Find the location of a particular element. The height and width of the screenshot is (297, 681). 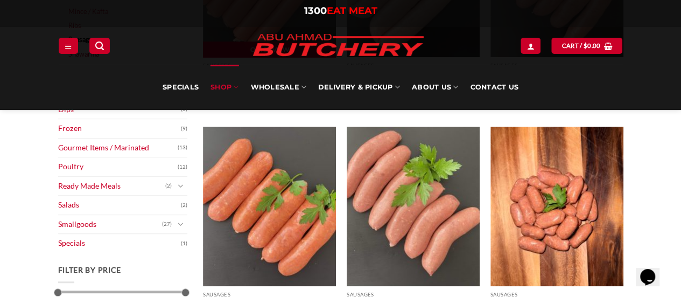

span: (13) is located at coordinates (182, 147).